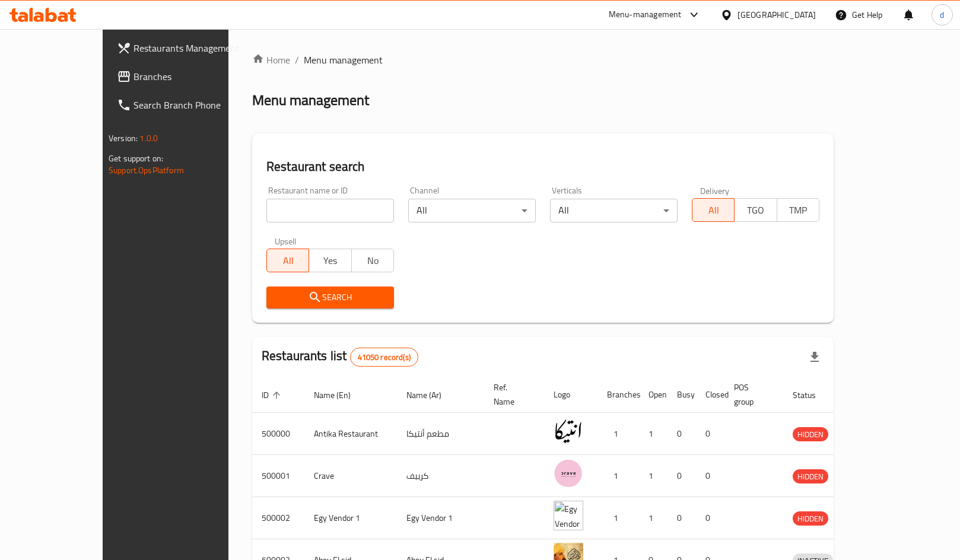 The height and width of the screenshot is (560, 960). Describe the element at coordinates (755, 210) in the screenshot. I see `button: TGO` at that location.